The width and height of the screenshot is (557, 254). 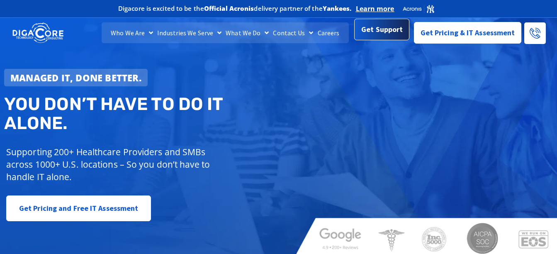 What do you see at coordinates (132, 33) in the screenshot?
I see `a: Who We Are` at bounding box center [132, 33].